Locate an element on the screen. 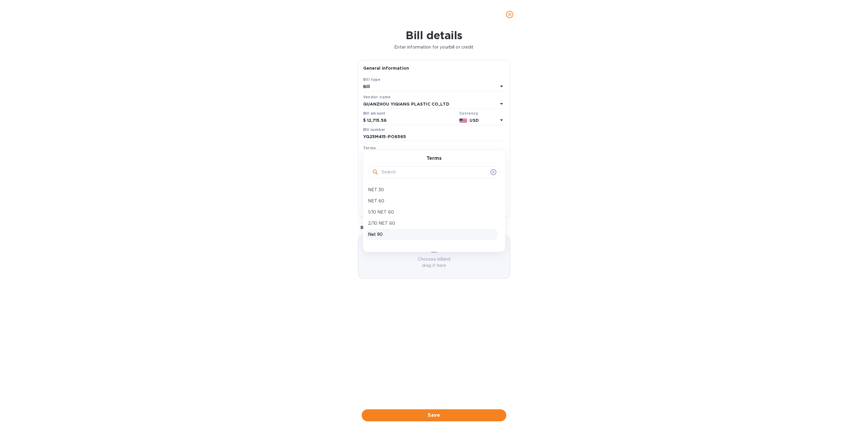 The image size is (868, 431). input: Search is located at coordinates (434, 172).